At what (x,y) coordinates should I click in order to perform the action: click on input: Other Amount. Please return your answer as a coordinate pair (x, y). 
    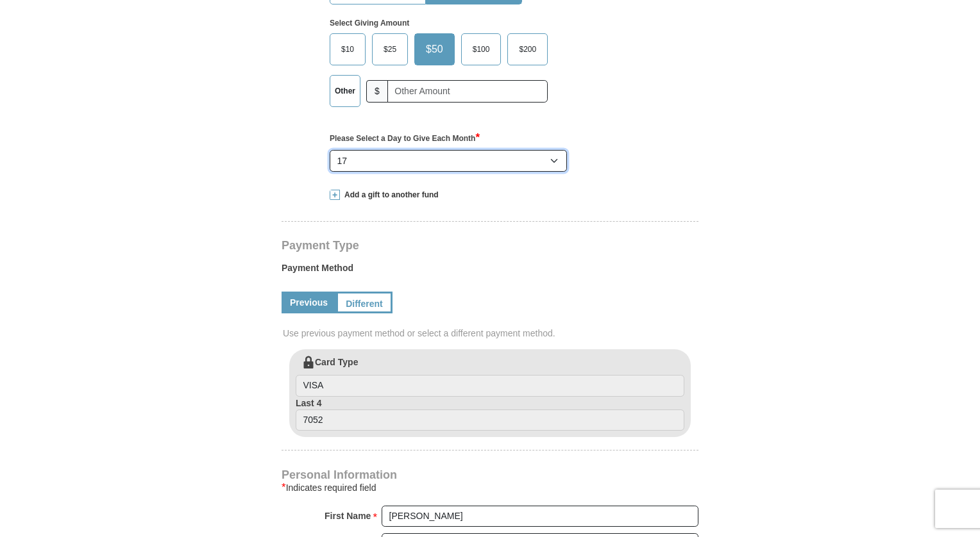
    Looking at the image, I should click on (468, 91).